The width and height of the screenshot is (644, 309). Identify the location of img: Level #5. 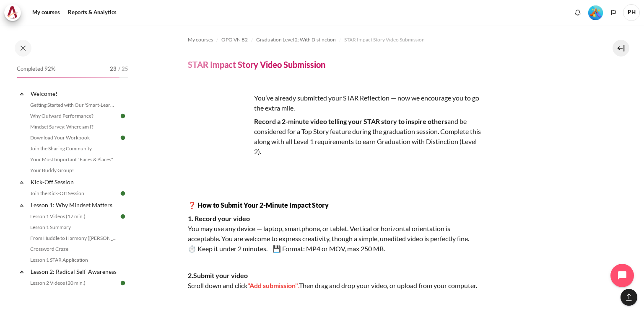
(596, 13).